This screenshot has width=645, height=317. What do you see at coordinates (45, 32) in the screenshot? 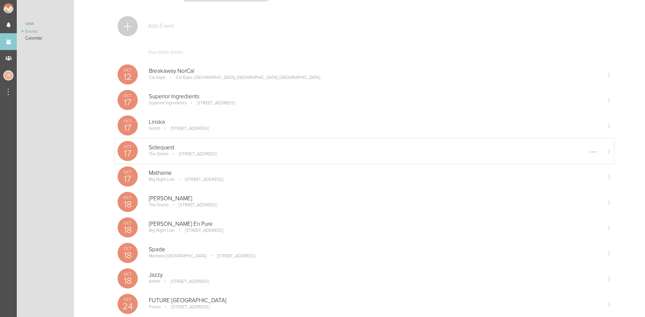
I see `a: Events` at bounding box center [45, 32].